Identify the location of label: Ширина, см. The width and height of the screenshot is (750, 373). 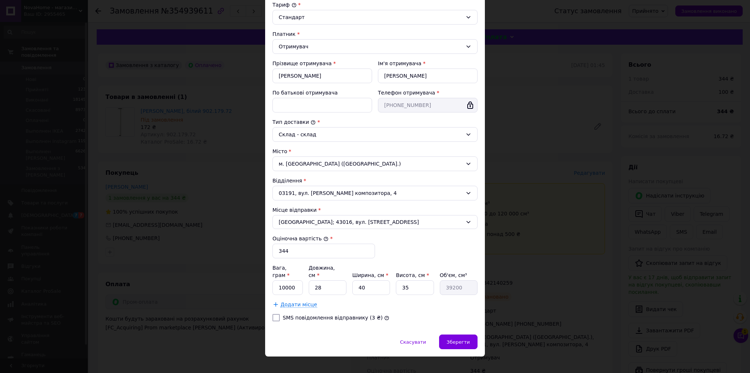
(370, 275).